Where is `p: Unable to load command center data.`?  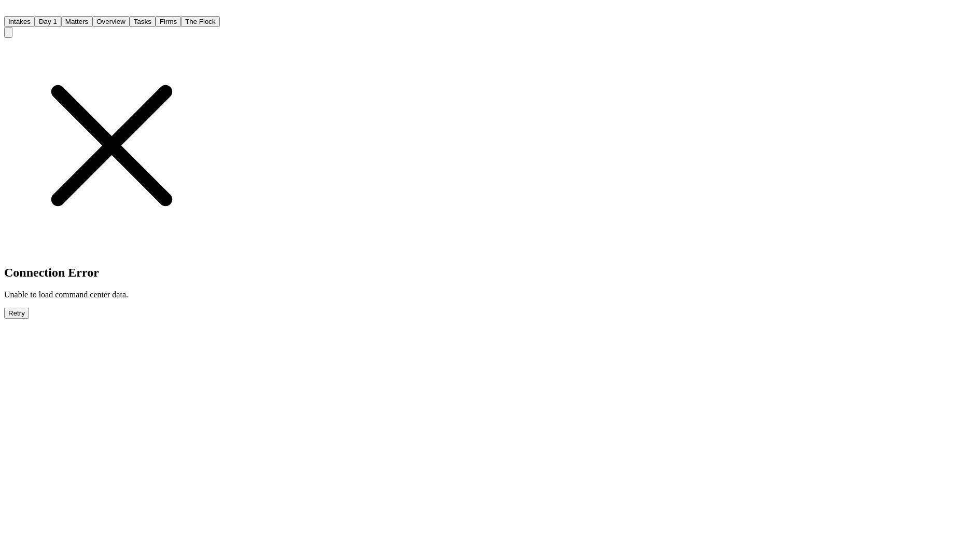
p: Unable to load command center data. is located at coordinates (112, 294).